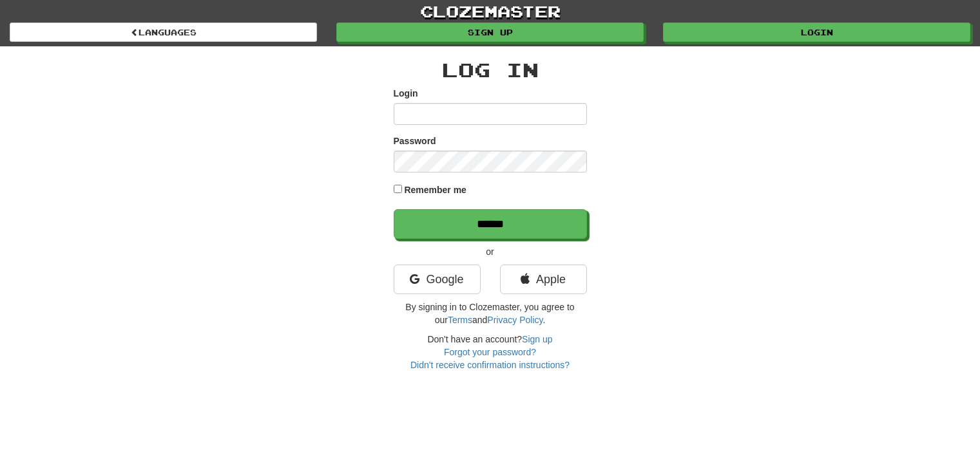 This screenshot has height=475, width=980. What do you see at coordinates (543, 280) in the screenshot?
I see `a: Apple` at bounding box center [543, 280].